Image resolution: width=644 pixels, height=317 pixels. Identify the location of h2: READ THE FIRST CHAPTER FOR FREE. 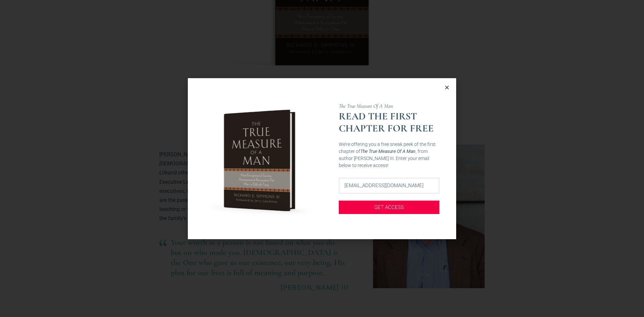
(389, 122).